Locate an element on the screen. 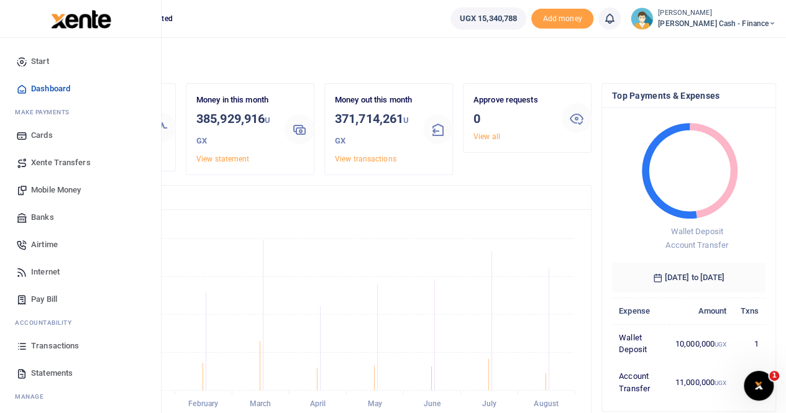 This screenshot has width=786, height=413. span: 1 is located at coordinates (774, 376).